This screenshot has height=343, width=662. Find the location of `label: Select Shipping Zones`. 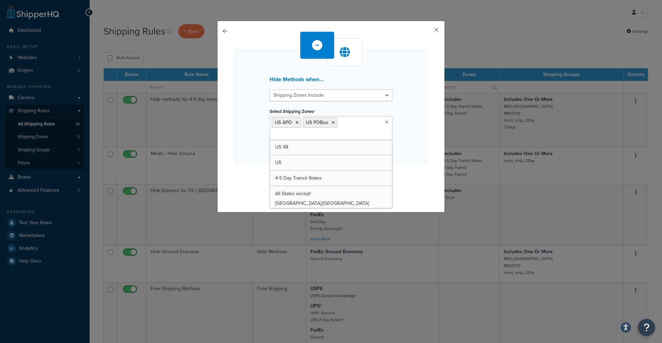

label: Select Shipping Zones is located at coordinates (293, 111).